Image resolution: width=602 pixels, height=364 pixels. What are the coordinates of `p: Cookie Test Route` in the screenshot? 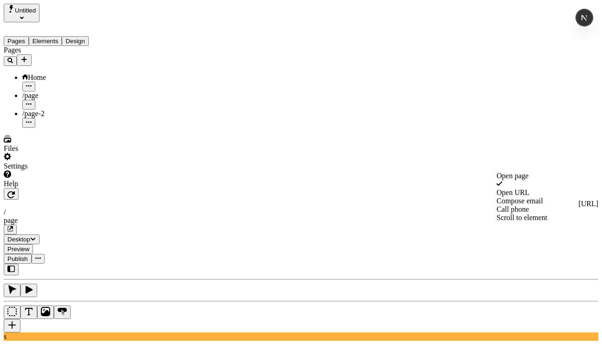 It's located at (70, 12).